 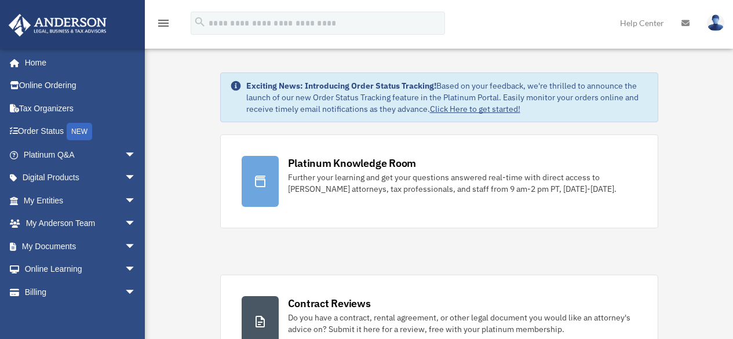 What do you see at coordinates (81, 269) in the screenshot?
I see `a: Online Learningarrow_drop_down` at bounding box center [81, 269].